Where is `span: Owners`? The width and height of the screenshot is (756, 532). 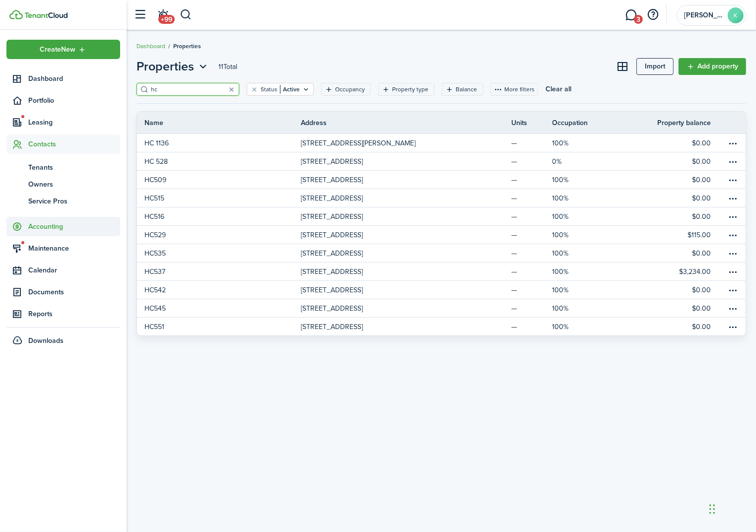
span: Owners is located at coordinates (74, 184).